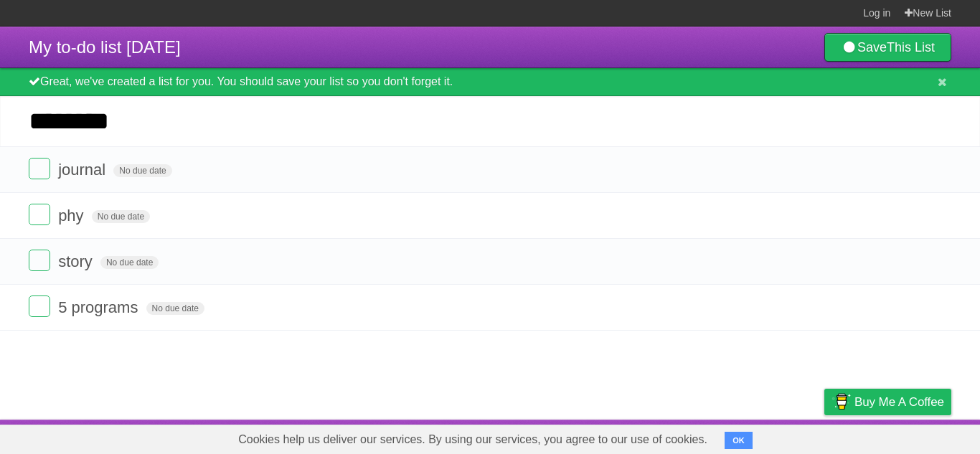 Image resolution: width=980 pixels, height=454 pixels. Describe the element at coordinates (773, 437) in the screenshot. I see `a: Terms` at that location.